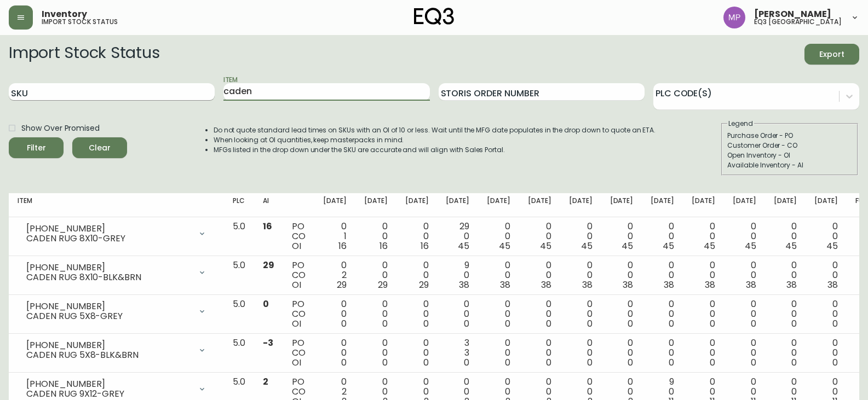 This screenshot has height=400, width=868. I want to click on span: Export, so click(832, 54).